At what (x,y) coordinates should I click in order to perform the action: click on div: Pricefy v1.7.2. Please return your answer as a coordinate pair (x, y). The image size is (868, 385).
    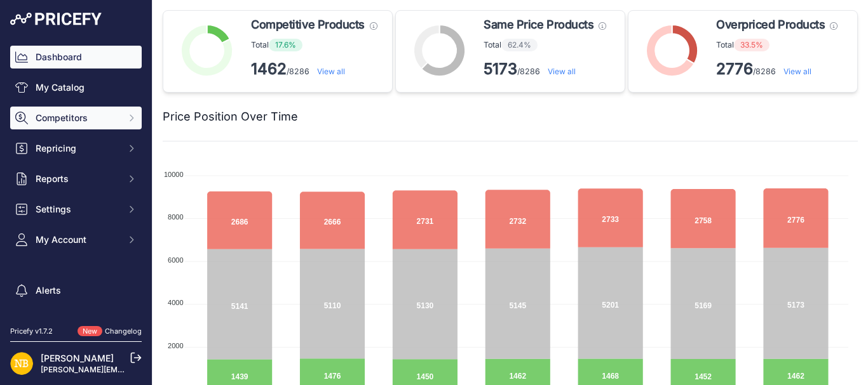
    Looking at the image, I should click on (31, 332).